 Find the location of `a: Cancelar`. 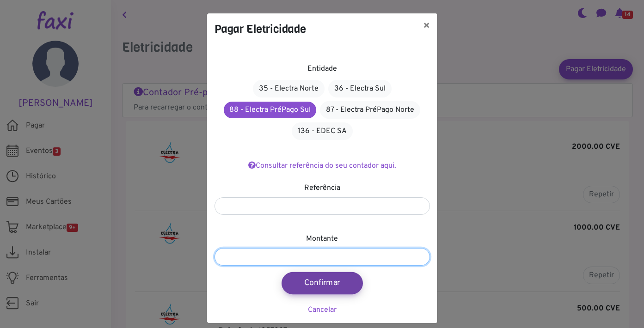

a: Cancelar is located at coordinates (322, 310).